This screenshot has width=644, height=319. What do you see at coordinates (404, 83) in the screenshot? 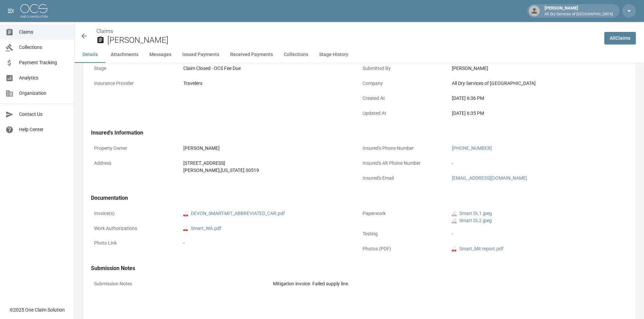
I see `p: Company` at bounding box center [404, 83].